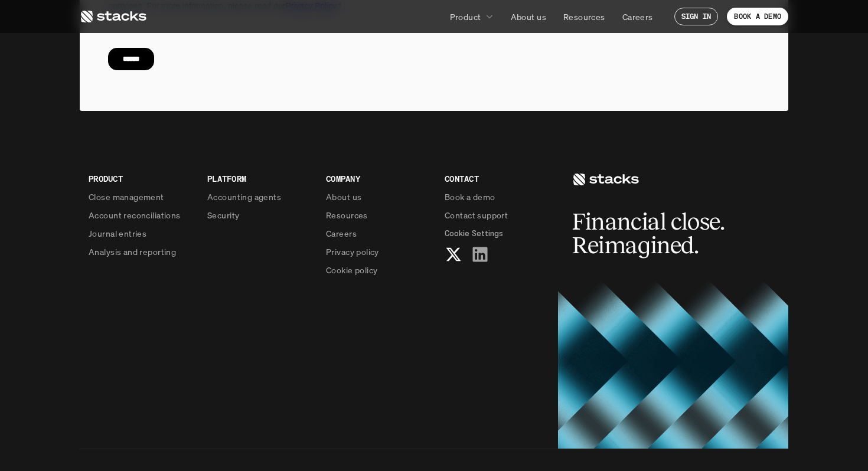 The width and height of the screenshot is (868, 471). What do you see at coordinates (661, 234) in the screenshot?
I see `h2: Financial close. Reimagined.` at bounding box center [661, 234].